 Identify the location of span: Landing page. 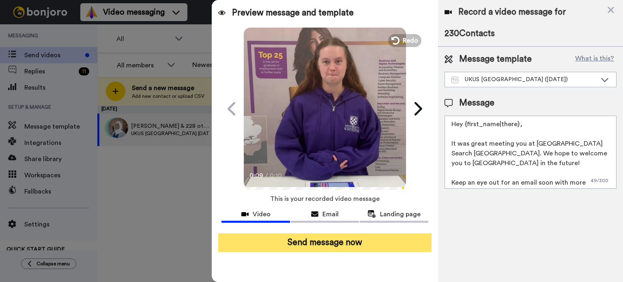
(400, 214).